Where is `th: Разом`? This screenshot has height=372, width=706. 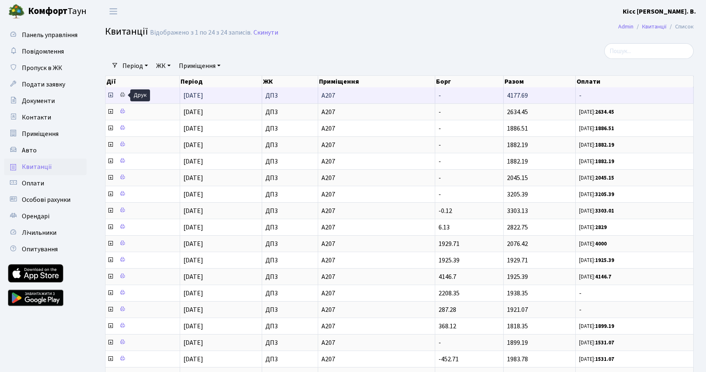
th: Разом is located at coordinates (540, 82).